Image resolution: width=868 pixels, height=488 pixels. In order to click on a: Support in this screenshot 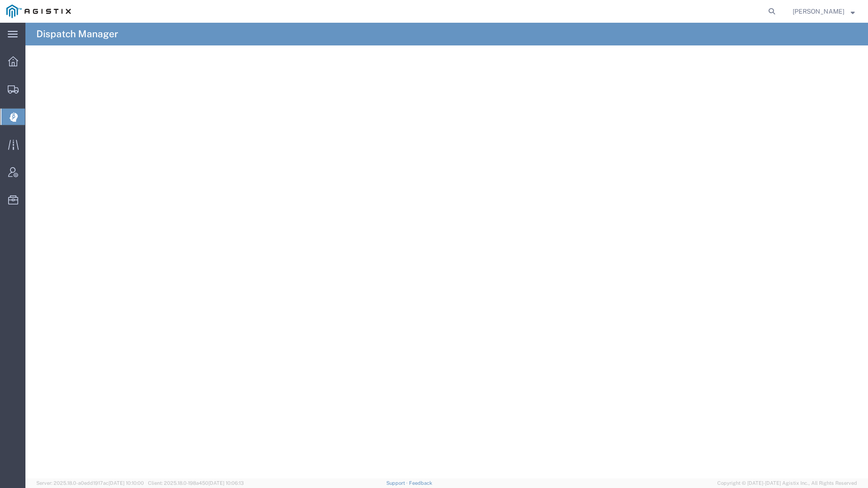, I will do `click(398, 483)`.